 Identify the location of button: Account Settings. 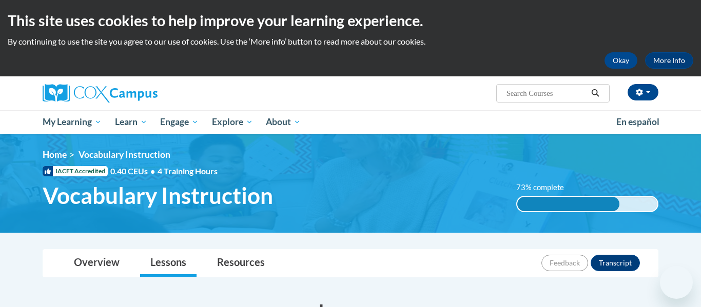
(643, 92).